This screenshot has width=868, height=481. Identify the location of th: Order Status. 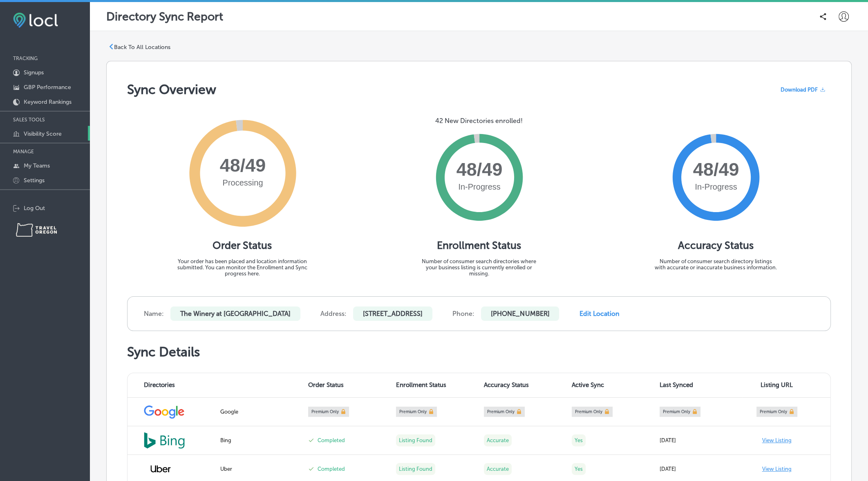
(347, 385).